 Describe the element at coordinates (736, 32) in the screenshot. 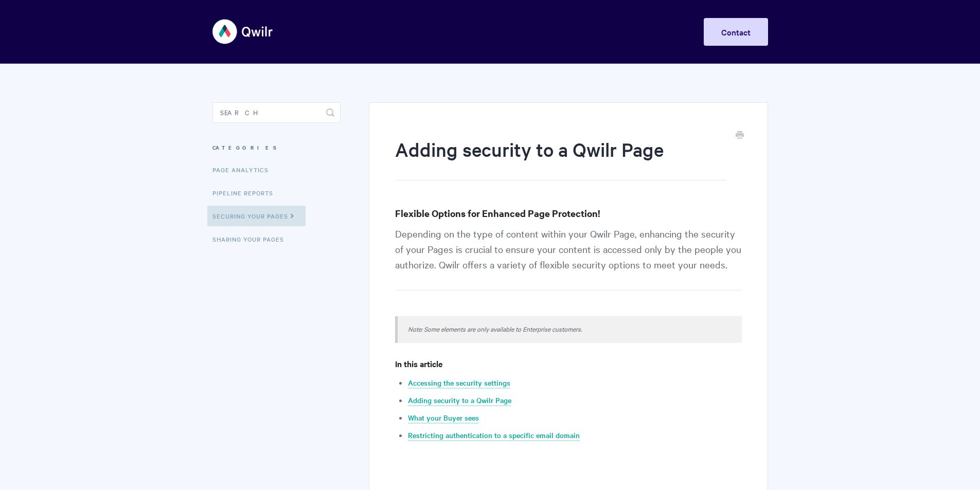

I see `a: Contact` at that location.